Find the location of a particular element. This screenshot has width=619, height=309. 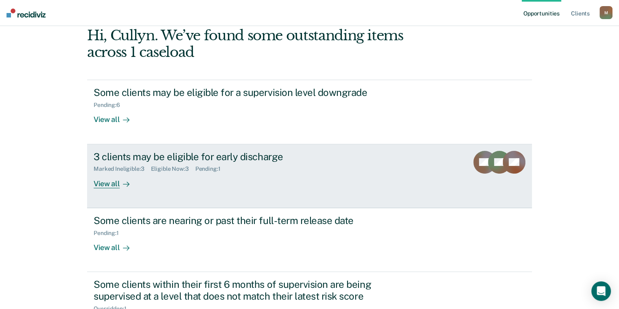

img: Recidiviz is located at coordinates (26, 13).